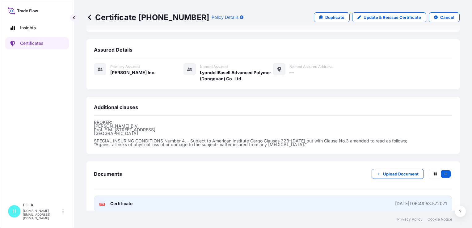 Image resolution: width=472 pixels, height=228 pixels. What do you see at coordinates (121, 204) in the screenshot?
I see `span: Certificate` at bounding box center [121, 204].